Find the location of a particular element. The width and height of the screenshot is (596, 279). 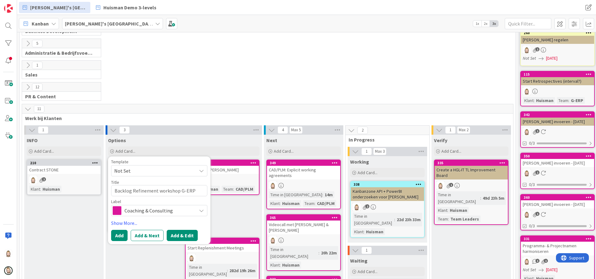

button: Add & Edit is located at coordinates (182, 235).